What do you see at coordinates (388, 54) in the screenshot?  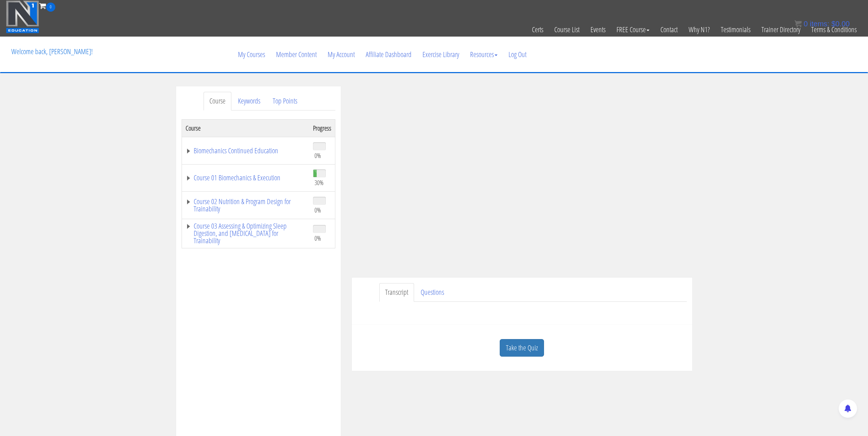 I see `a: Affiliate Dashboard` at bounding box center [388, 54].